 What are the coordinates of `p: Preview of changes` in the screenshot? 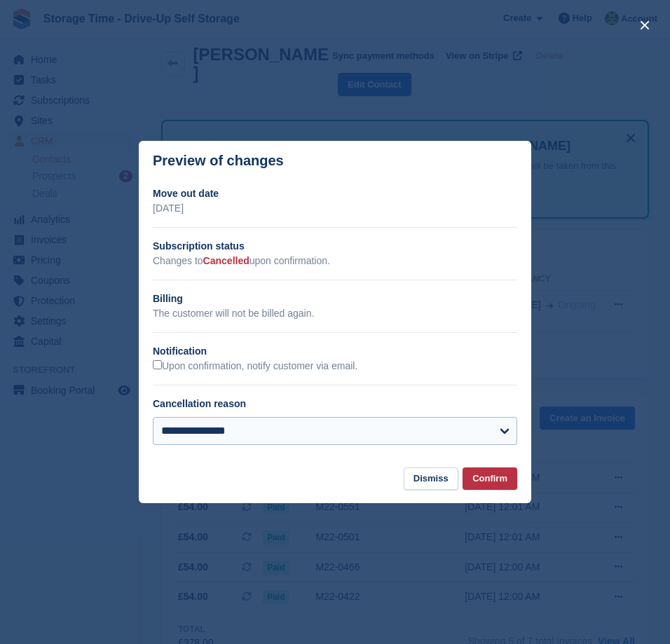 It's located at (218, 160).